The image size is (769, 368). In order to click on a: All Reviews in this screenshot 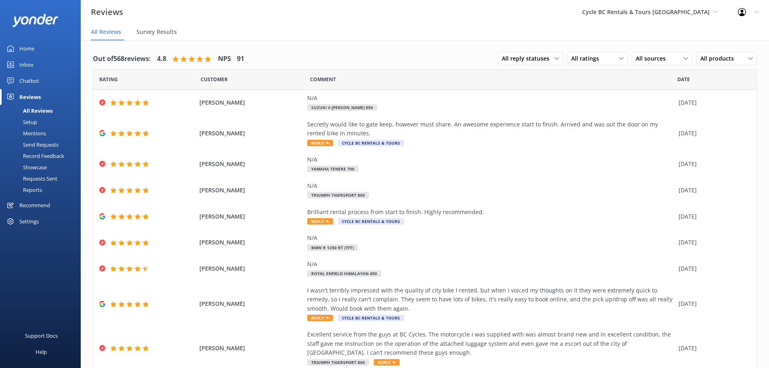, I will do `click(43, 111)`.